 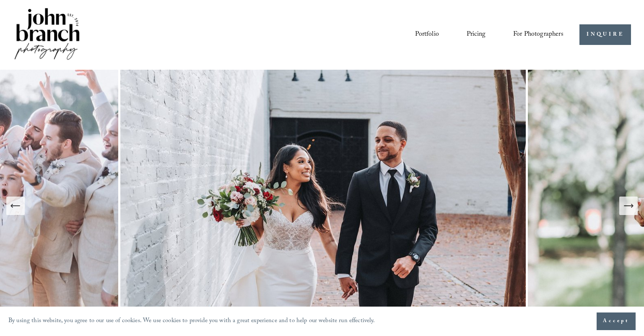 What do you see at coordinates (538, 34) in the screenshot?
I see `span: For Photographers` at bounding box center [538, 34].